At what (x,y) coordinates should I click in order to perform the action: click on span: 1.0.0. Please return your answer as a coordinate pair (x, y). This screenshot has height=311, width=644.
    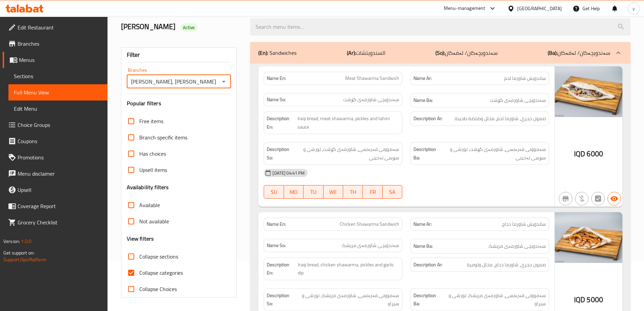
    Looking at the image, I should click on (26, 241).